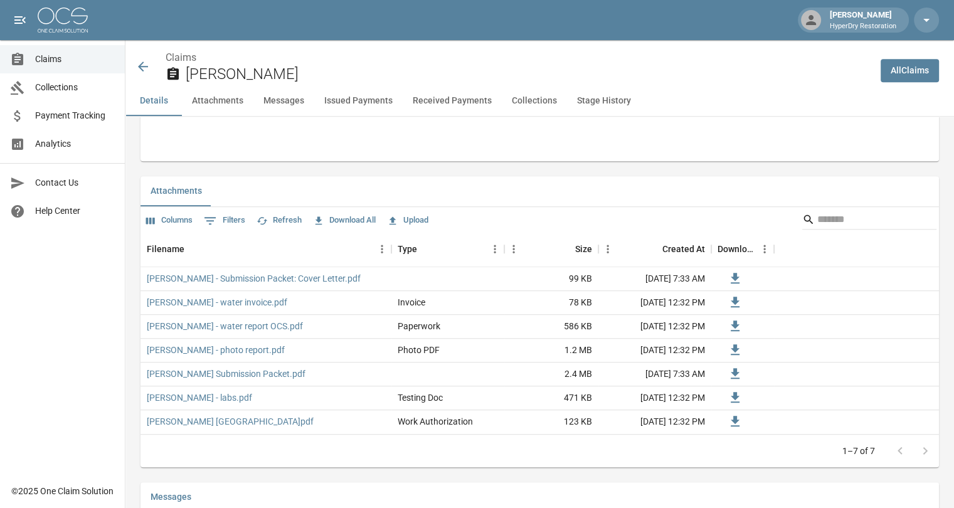  Describe the element at coordinates (75, 144) in the screenshot. I see `span: Analytics` at that location.